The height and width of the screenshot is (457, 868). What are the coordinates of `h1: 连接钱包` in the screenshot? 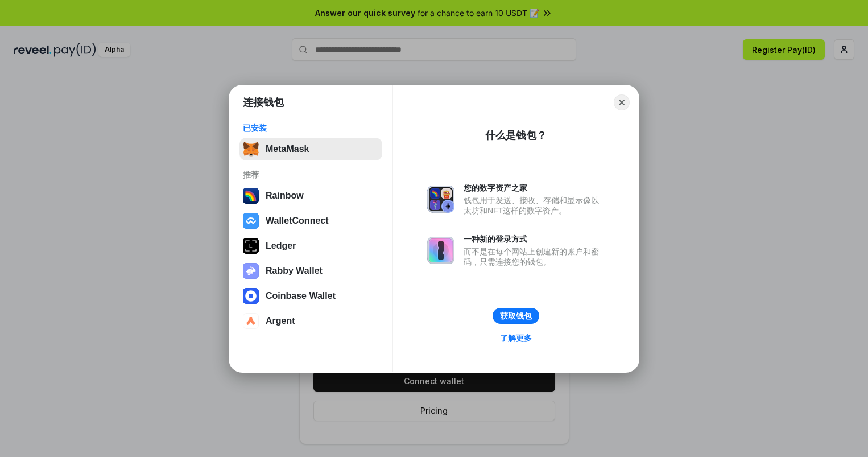 It's located at (263, 102).